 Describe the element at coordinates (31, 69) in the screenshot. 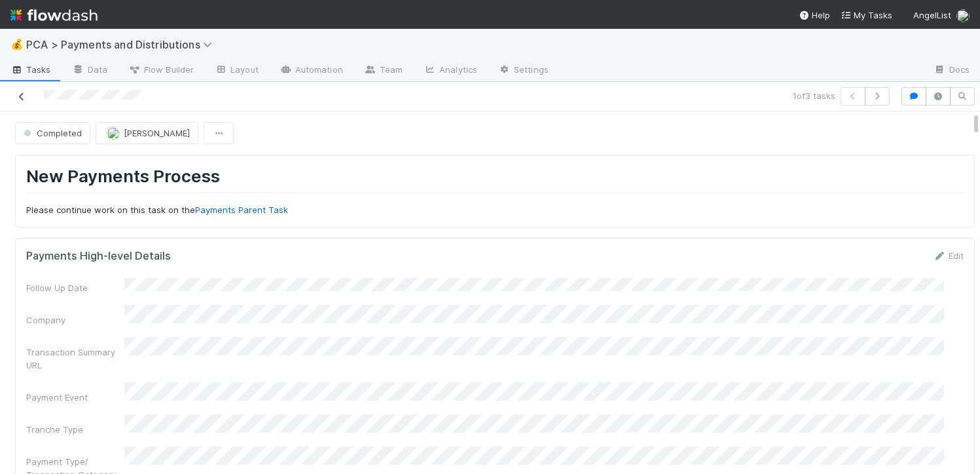

I see `span: Tasks` at that location.